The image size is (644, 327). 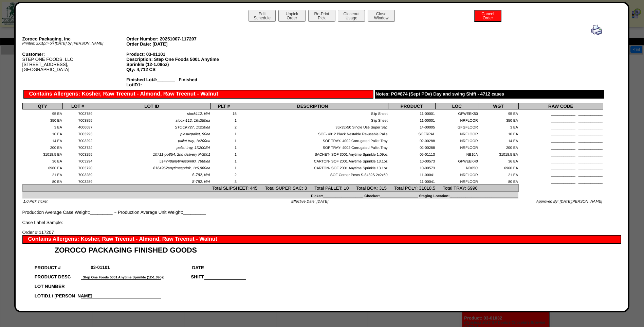 What do you see at coordinates (152, 107) in the screenshot?
I see `th: LOT ID` at bounding box center [152, 107].